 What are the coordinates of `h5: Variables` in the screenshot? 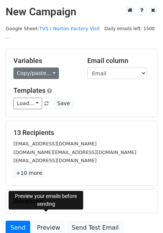 It's located at (45, 61).